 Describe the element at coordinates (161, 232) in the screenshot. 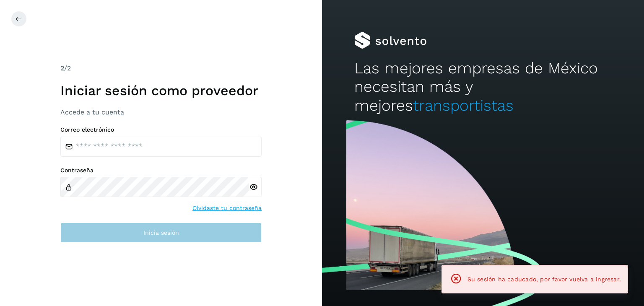

I see `span: Inicia sesión` at that location.